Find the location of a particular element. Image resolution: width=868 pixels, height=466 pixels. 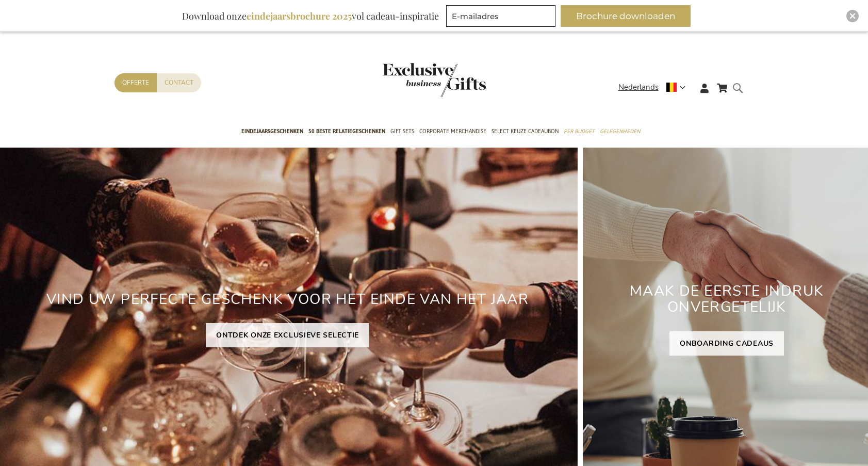

span: Nederlands is located at coordinates (638, 87).